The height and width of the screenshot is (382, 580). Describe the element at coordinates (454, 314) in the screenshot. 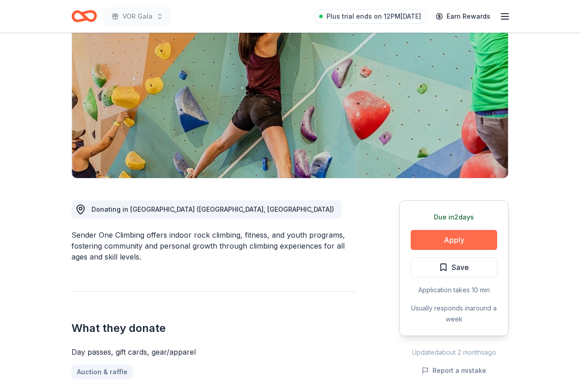

I see `div: Usually responds in around a week` at that location.